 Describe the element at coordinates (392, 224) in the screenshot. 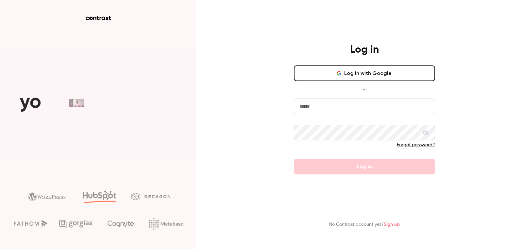

I see `a: Sign up` at that location.